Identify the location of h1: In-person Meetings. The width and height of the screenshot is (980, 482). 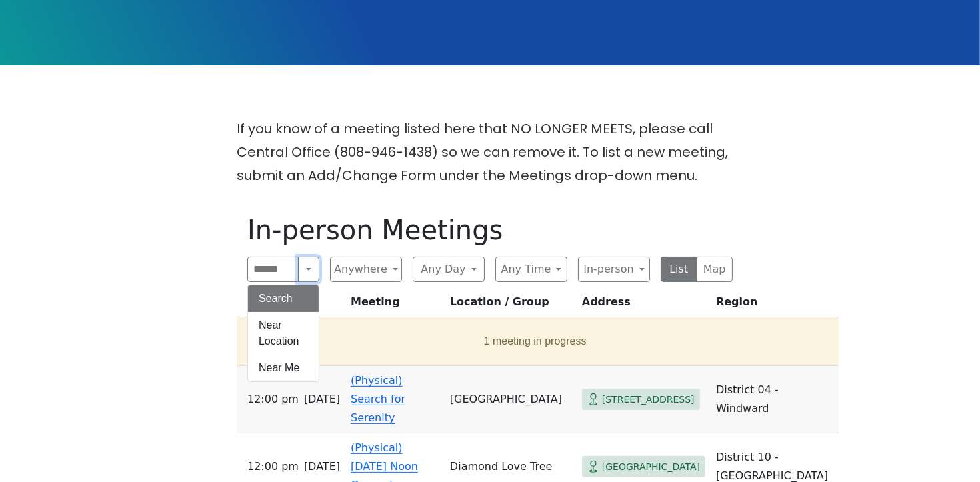
(490, 230).